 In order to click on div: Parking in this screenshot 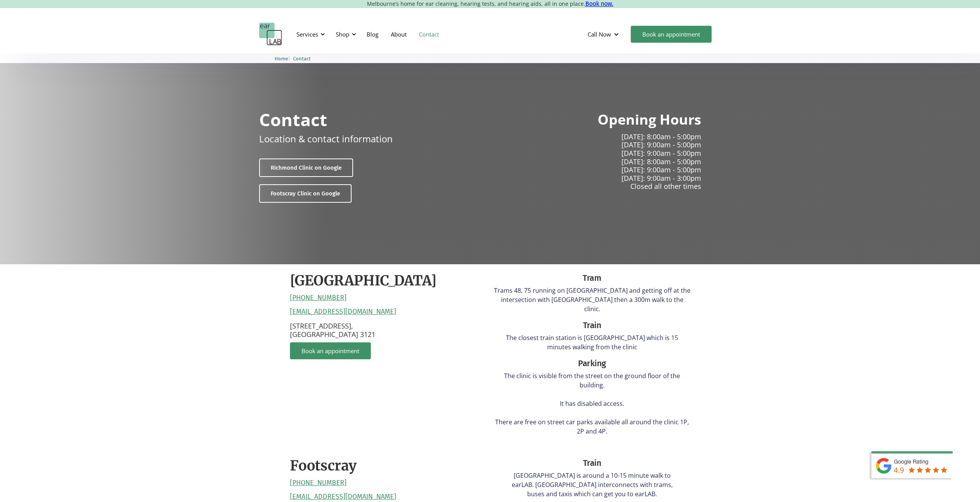, I will do `click(592, 364)`.